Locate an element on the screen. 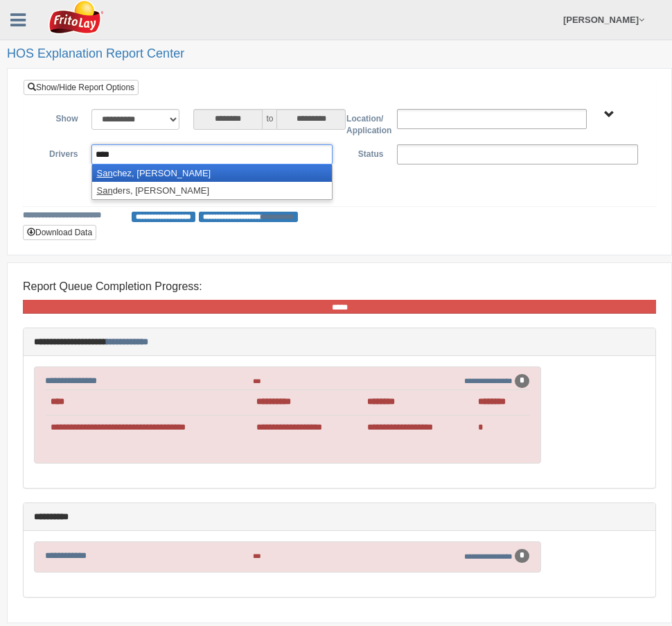 Image resolution: width=672 pixels, height=626 pixels. span: to is located at coordinates (269, 119).